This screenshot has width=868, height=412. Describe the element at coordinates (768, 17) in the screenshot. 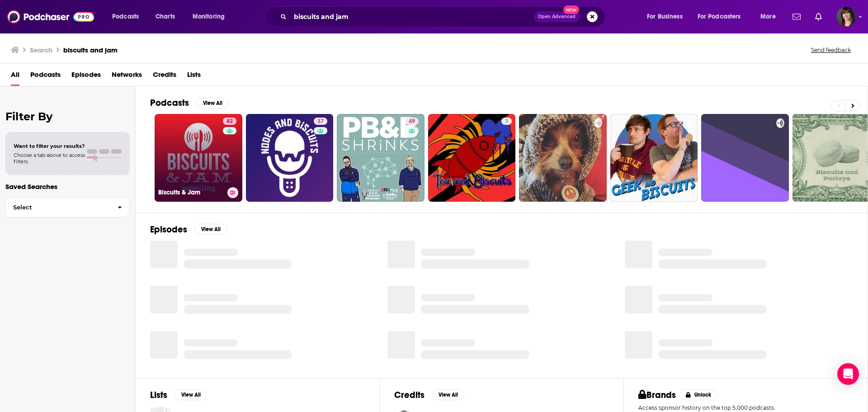

I see `span: More` at that location.